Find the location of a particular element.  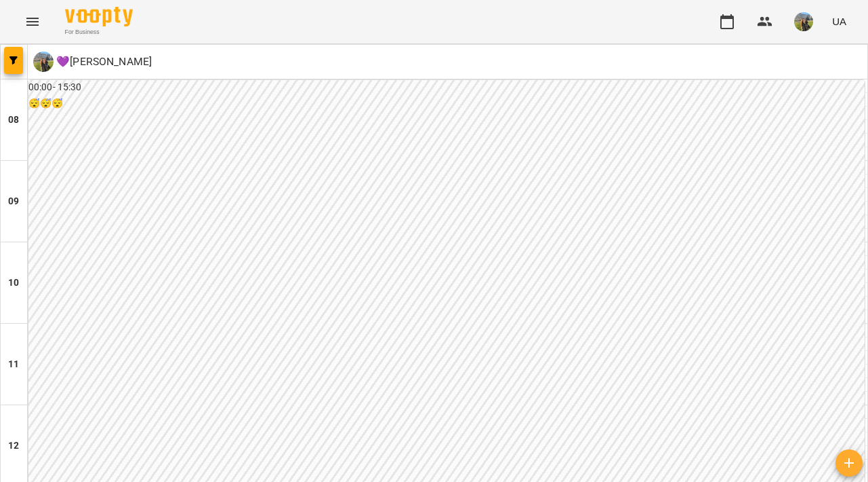

span: For Business is located at coordinates (99, 32).